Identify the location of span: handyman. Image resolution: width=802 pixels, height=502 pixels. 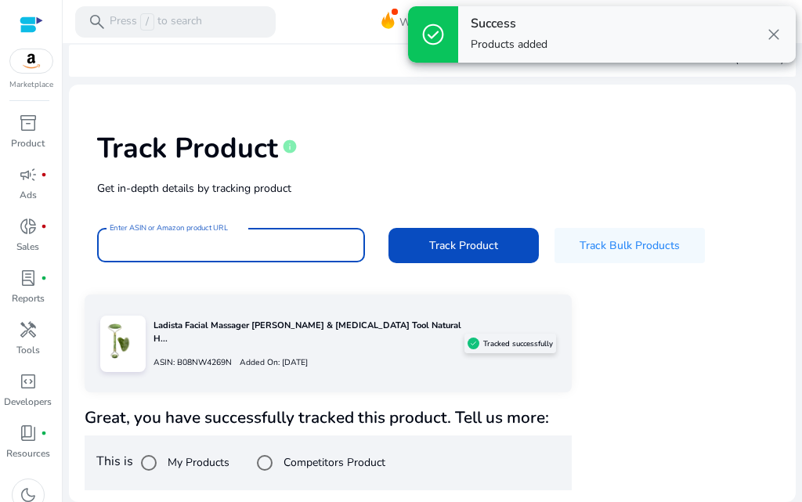
(28, 330).